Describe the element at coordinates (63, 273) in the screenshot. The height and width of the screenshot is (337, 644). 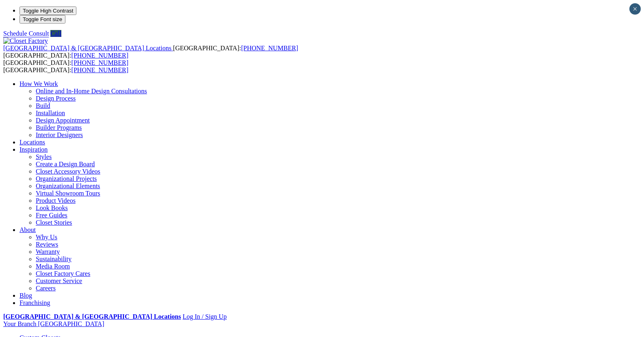
I see `a: Closet Factory Cares` at that location.